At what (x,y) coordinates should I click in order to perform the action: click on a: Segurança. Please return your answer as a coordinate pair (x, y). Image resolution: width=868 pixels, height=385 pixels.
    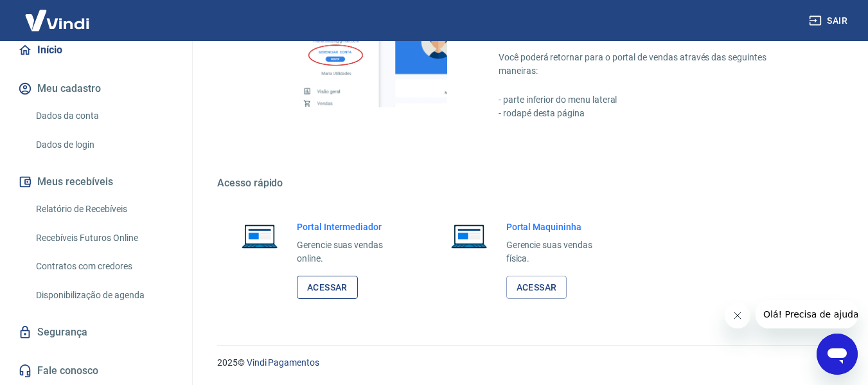
    Looking at the image, I should click on (96, 332).